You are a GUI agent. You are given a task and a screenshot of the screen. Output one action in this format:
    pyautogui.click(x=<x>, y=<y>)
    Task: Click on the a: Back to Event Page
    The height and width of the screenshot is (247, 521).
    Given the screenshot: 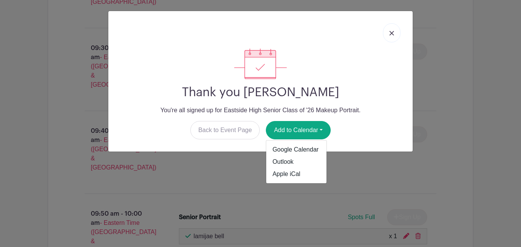 What is the action you would take?
    pyautogui.click(x=225, y=130)
    